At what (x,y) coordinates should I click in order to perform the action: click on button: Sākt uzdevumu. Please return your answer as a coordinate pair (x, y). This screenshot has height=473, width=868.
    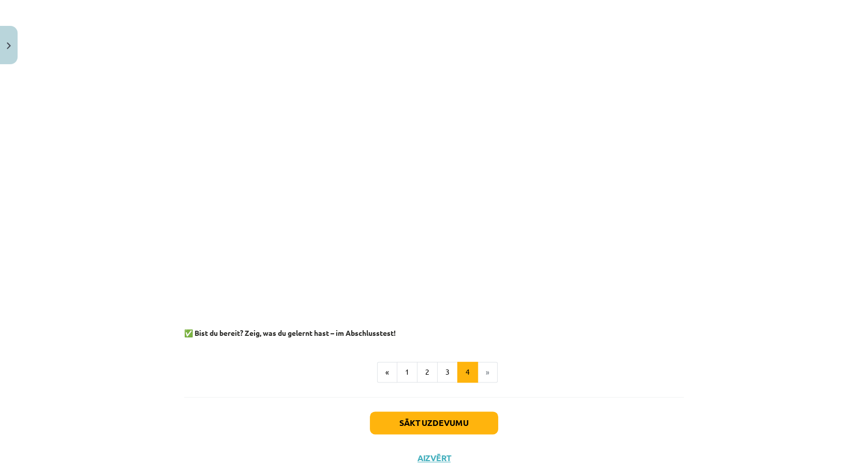
    Looking at the image, I should click on (434, 423).